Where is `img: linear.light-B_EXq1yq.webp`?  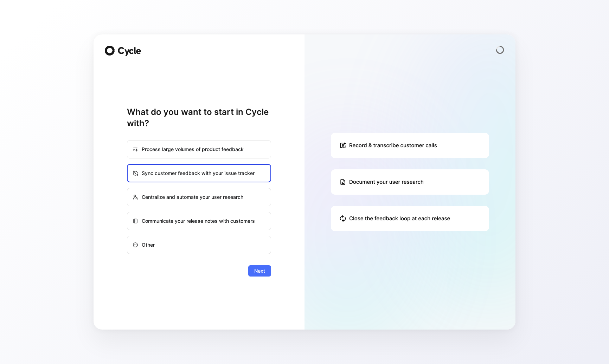 img: linear.light-B_EXq1yq.webp is located at coordinates (410, 182).